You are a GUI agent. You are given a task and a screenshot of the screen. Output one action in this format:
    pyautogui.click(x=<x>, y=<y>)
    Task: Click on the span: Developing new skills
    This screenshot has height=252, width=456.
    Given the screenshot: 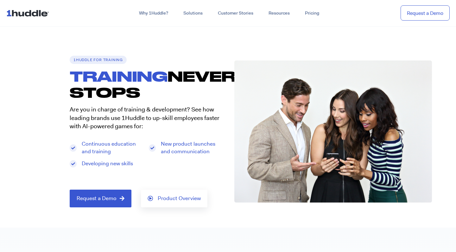 What is the action you would take?
    pyautogui.click(x=106, y=164)
    